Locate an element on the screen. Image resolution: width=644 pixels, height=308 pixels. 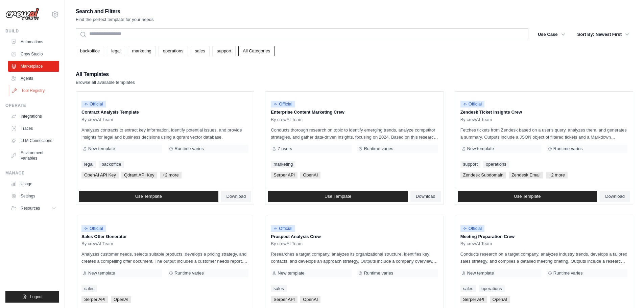
a: Traces is located at coordinates (34, 128).